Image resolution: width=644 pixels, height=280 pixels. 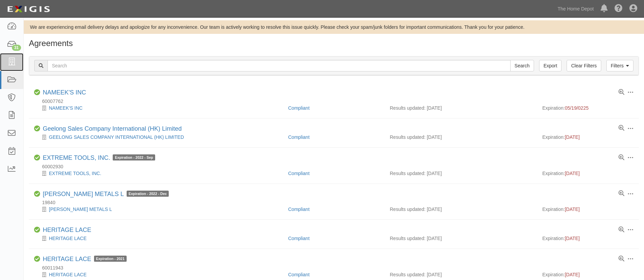 I want to click on div: 60002930, so click(x=336, y=167).